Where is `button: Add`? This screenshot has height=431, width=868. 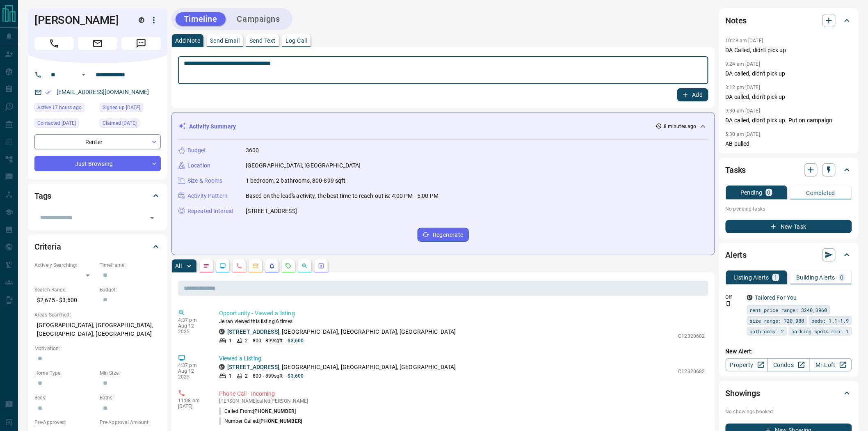
button: Add is located at coordinates (693, 95).